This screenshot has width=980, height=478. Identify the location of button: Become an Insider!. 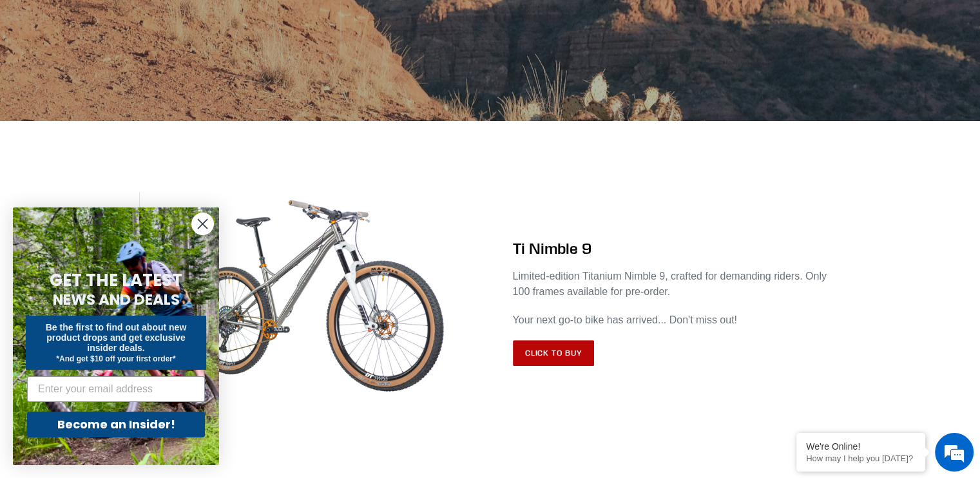
(116, 425).